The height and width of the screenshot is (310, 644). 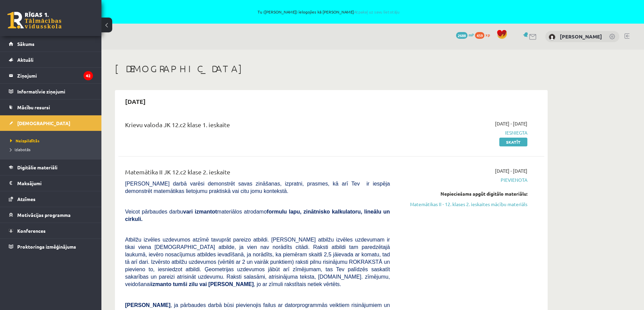 I want to click on span: Neizpildītās, so click(x=25, y=141).